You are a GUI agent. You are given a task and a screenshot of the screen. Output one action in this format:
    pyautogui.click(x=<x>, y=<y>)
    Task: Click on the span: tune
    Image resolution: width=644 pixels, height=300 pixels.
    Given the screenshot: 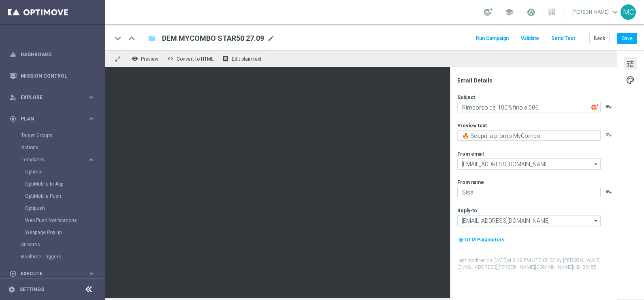 What is the action you would take?
    pyautogui.click(x=630, y=64)
    